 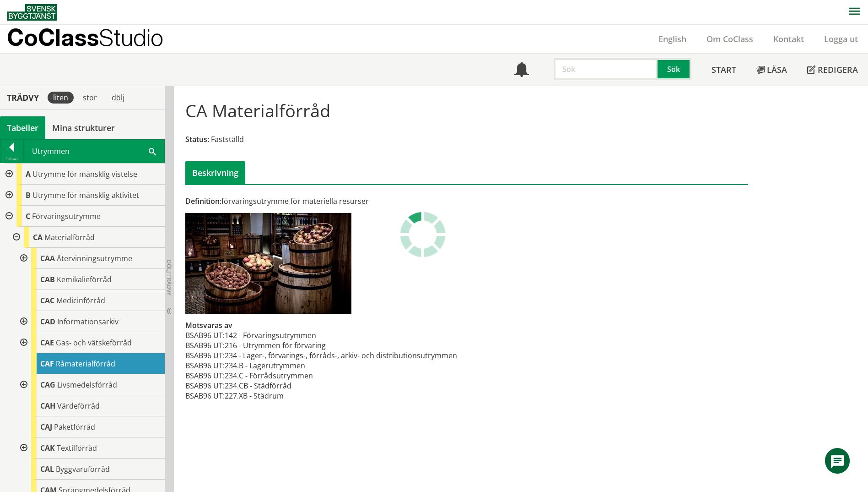 I want to click on td: 227.XB - Städrum, so click(x=341, y=396).